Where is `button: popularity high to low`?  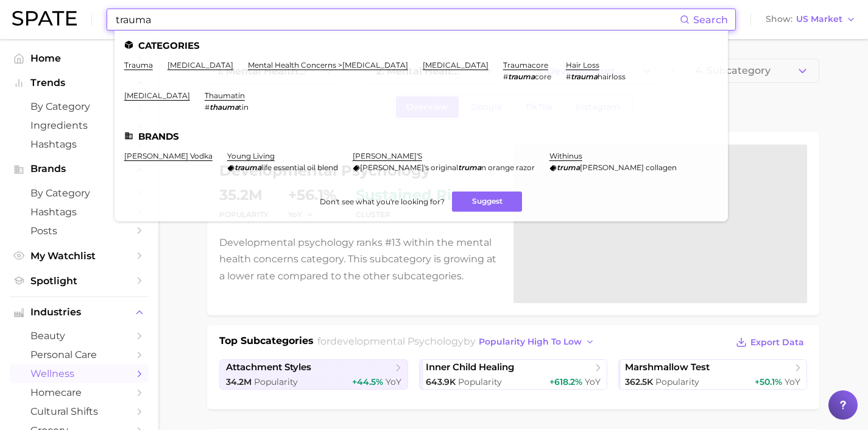
button: popularity high to low is located at coordinates (537, 341).